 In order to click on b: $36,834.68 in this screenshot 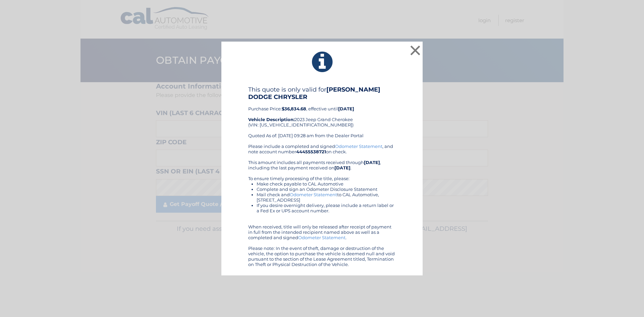, I will do `click(294, 109)`.